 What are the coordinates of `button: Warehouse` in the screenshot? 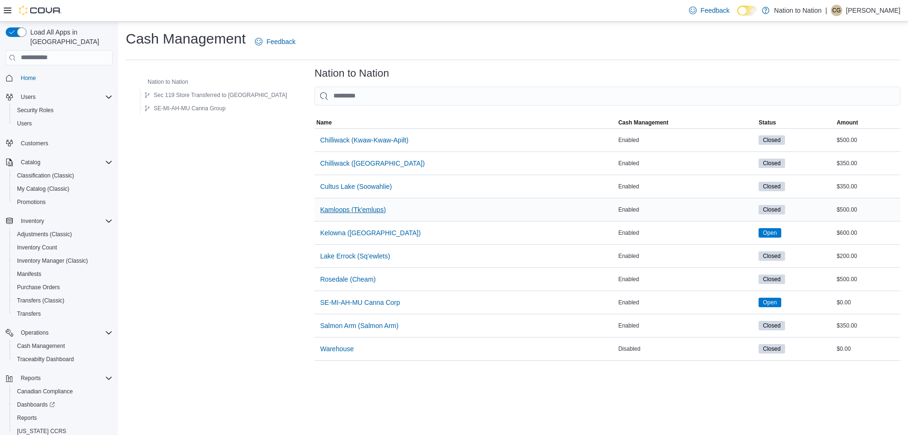 It's located at (337, 349).